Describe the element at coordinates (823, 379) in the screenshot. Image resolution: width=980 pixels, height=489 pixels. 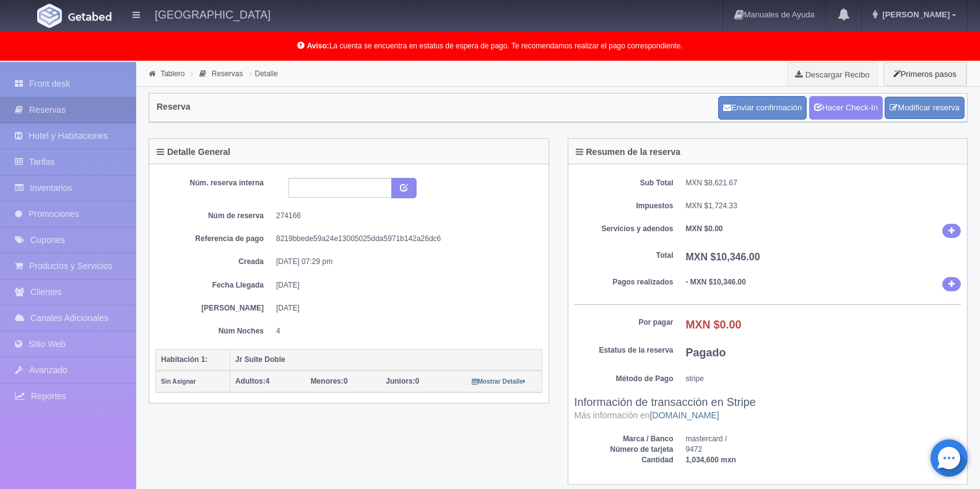
I see `dd: stripe` at that location.